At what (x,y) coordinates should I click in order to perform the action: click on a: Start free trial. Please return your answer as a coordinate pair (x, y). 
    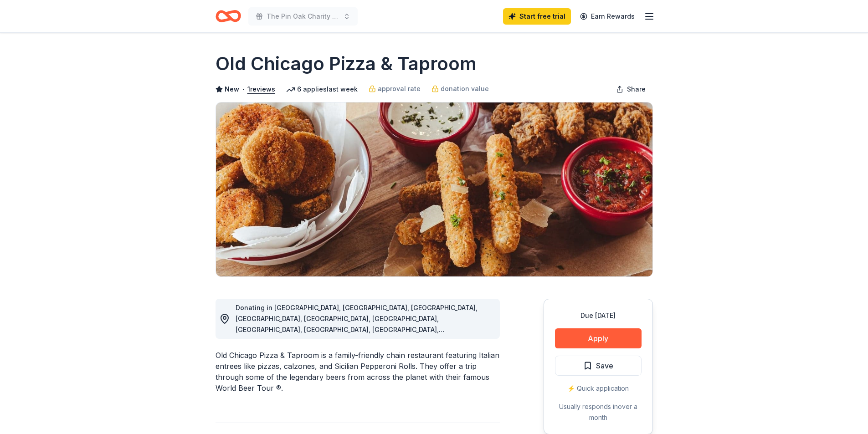
    Looking at the image, I should click on (537, 17).